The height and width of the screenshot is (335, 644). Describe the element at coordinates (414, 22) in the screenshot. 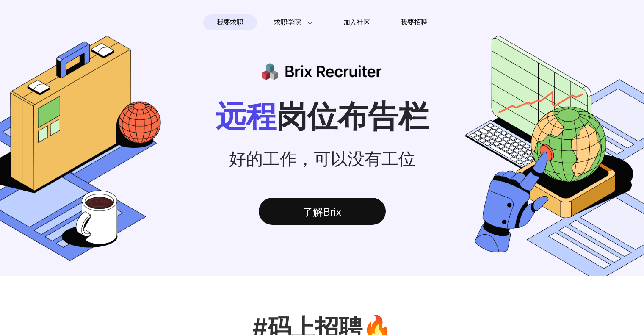

I see `span: 我要招聘` at that location.